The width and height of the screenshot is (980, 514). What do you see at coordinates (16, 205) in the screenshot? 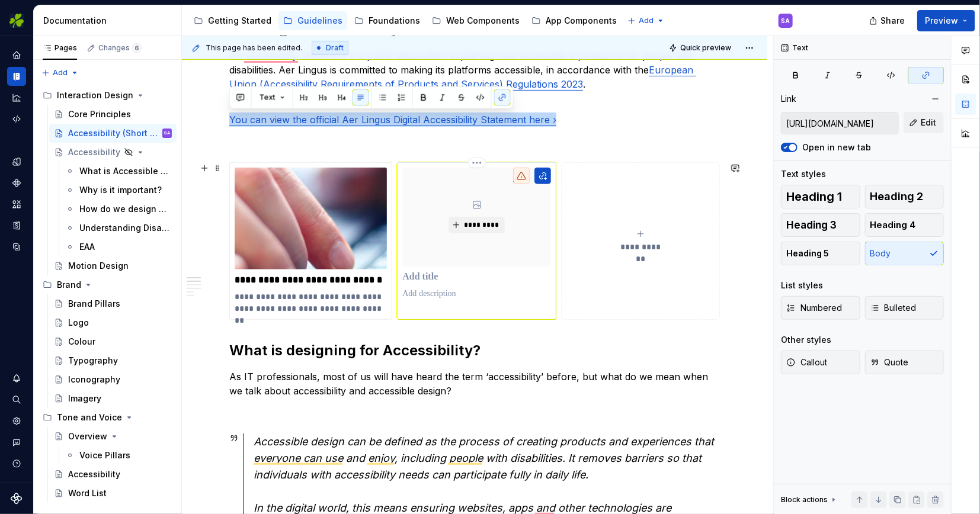
I see `a: Assets` at bounding box center [16, 205].